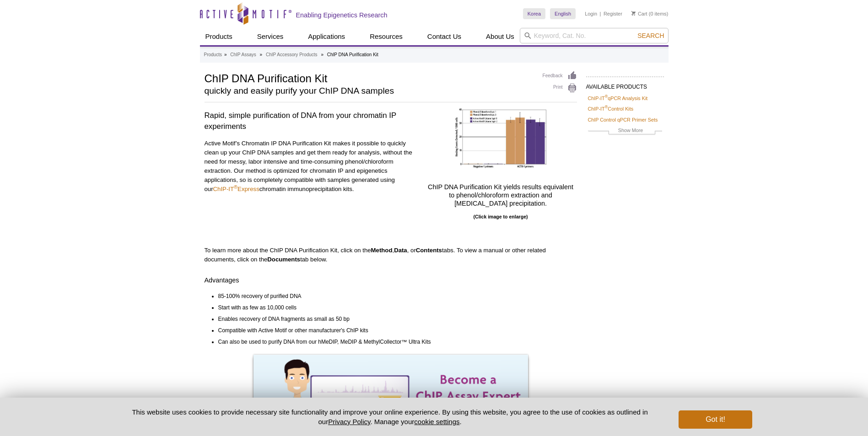 The image size is (868, 436). I want to click on a: Register, so click(613, 13).